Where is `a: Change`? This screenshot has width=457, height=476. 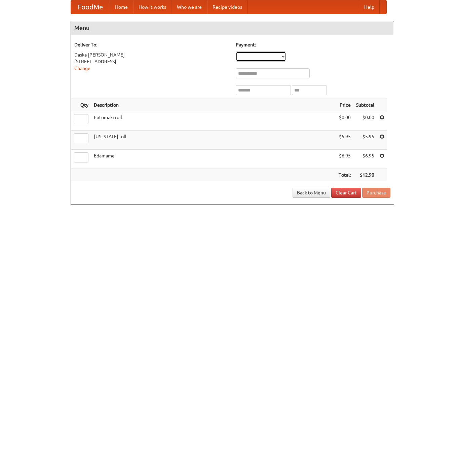 a: Change is located at coordinates (83, 69).